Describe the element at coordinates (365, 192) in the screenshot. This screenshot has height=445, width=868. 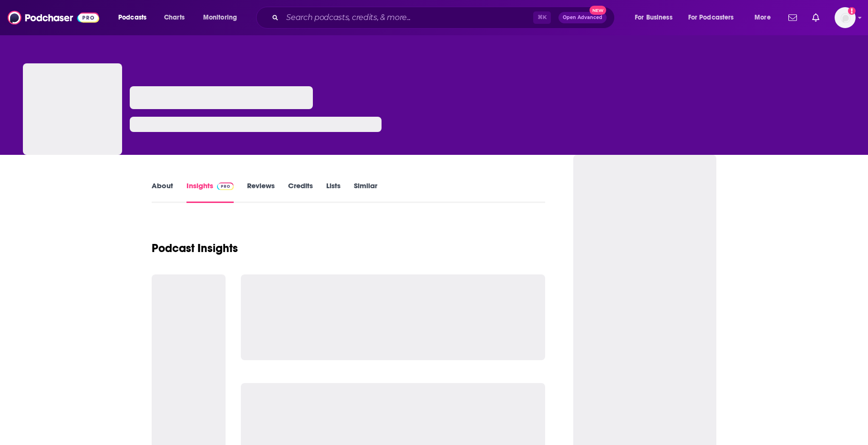
I see `a: Similar` at that location.